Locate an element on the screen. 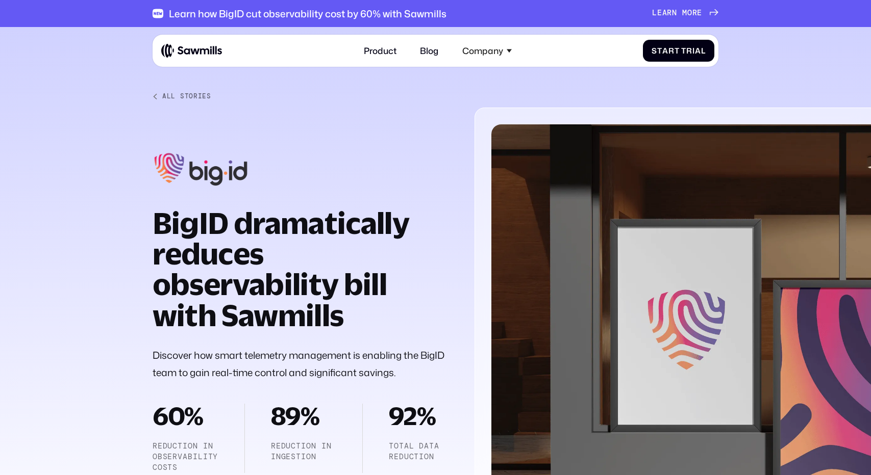  span: T is located at coordinates (683, 50).